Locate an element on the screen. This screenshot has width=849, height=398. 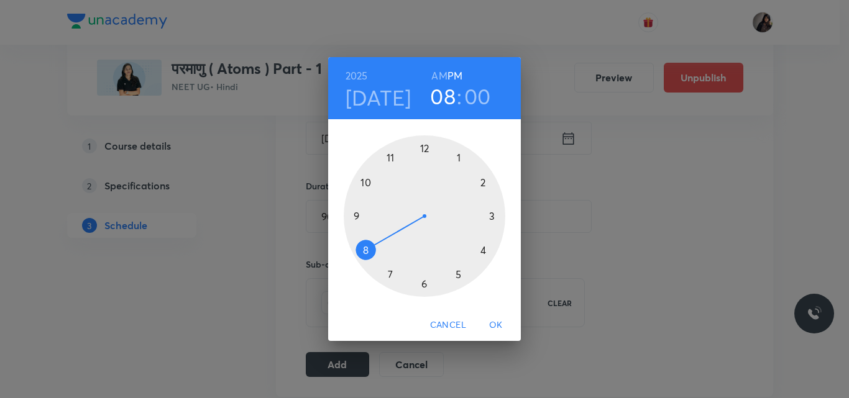
button: 08 is located at coordinates (442, 96).